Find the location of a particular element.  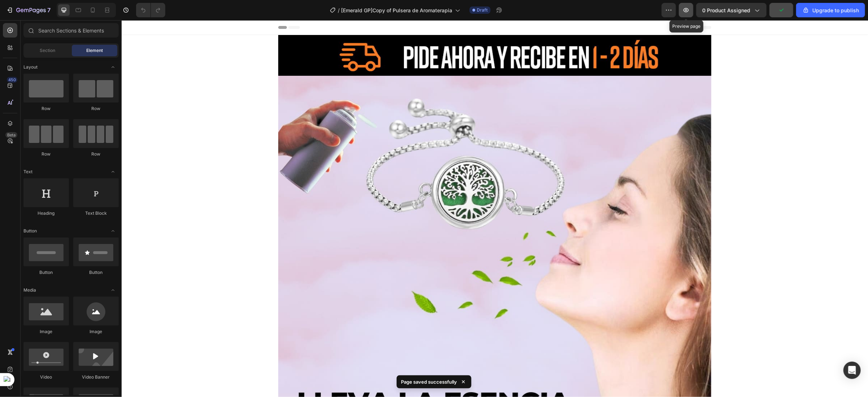

div: Video Banner is located at coordinates (96, 377).